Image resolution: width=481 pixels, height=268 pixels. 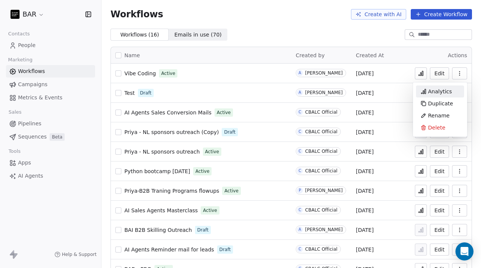 What do you see at coordinates (24, 162) in the screenshot?
I see `span: Apps` at bounding box center [24, 162].